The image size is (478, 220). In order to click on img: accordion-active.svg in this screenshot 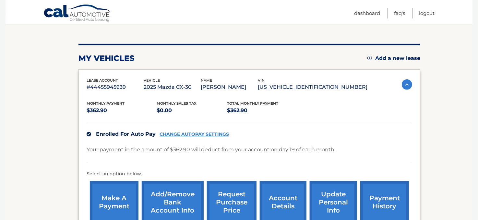, I will do `click(407, 85)`.